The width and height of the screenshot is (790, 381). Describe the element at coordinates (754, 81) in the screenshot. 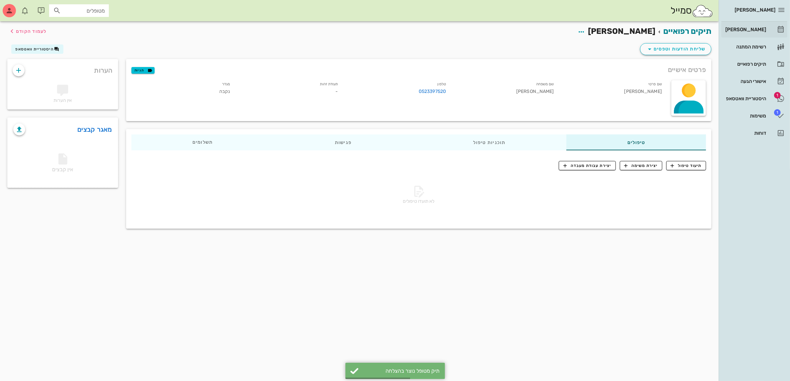

I see `a: אישורי הגעה` at that location.